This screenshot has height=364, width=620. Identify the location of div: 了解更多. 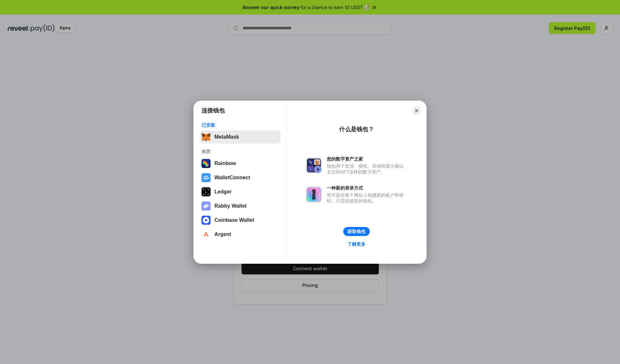
(357, 244).